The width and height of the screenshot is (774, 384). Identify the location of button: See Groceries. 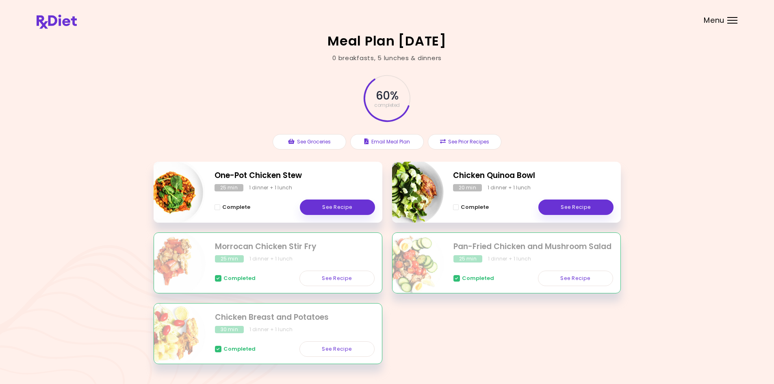
(309, 142).